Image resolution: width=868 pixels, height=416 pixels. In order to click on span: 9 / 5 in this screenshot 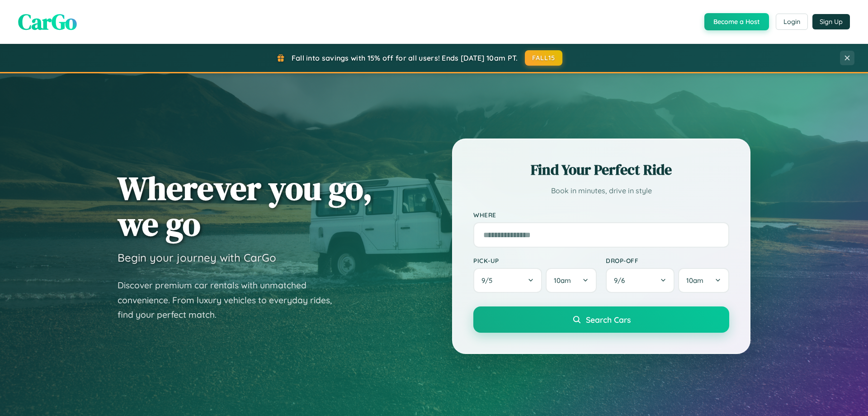, I will do `click(489, 280)`.